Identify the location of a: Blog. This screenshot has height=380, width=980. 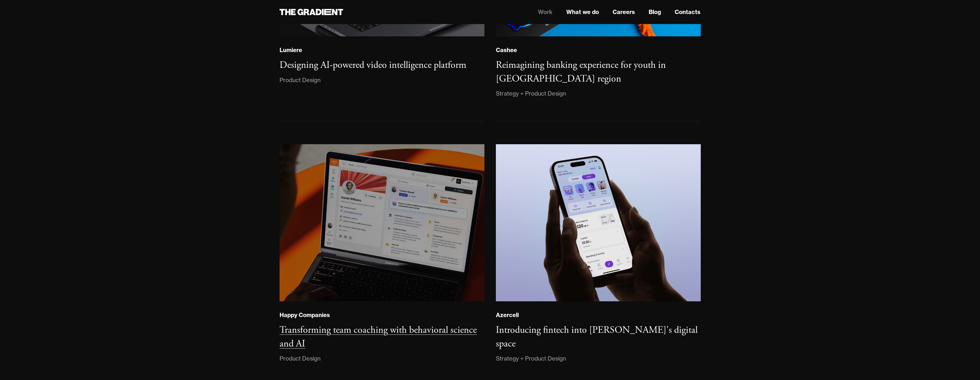
(655, 12).